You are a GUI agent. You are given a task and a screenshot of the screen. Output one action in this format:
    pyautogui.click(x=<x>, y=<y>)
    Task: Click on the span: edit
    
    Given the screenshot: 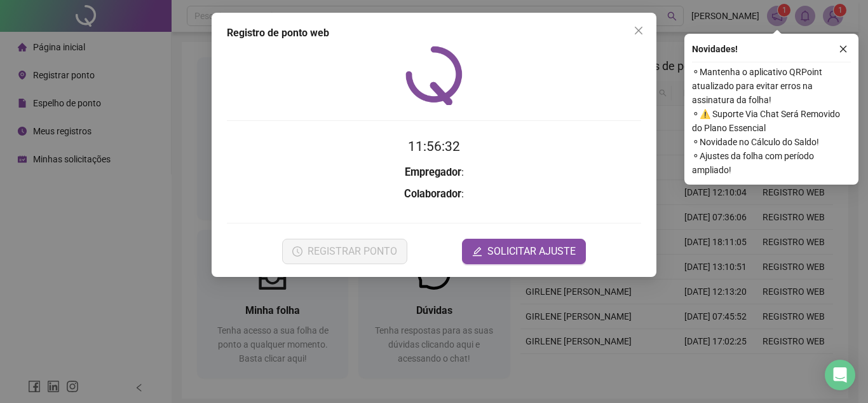 What is the action you would take?
    pyautogui.click(x=477, y=251)
    